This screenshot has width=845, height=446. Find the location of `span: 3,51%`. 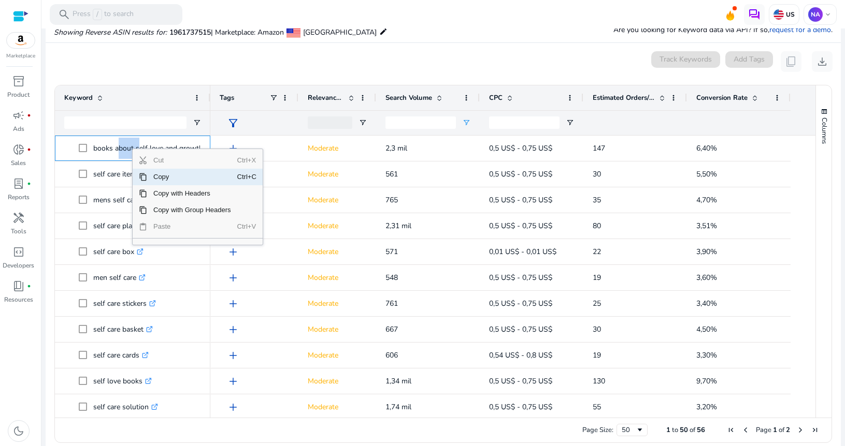

span: 3,51% is located at coordinates (706, 226).